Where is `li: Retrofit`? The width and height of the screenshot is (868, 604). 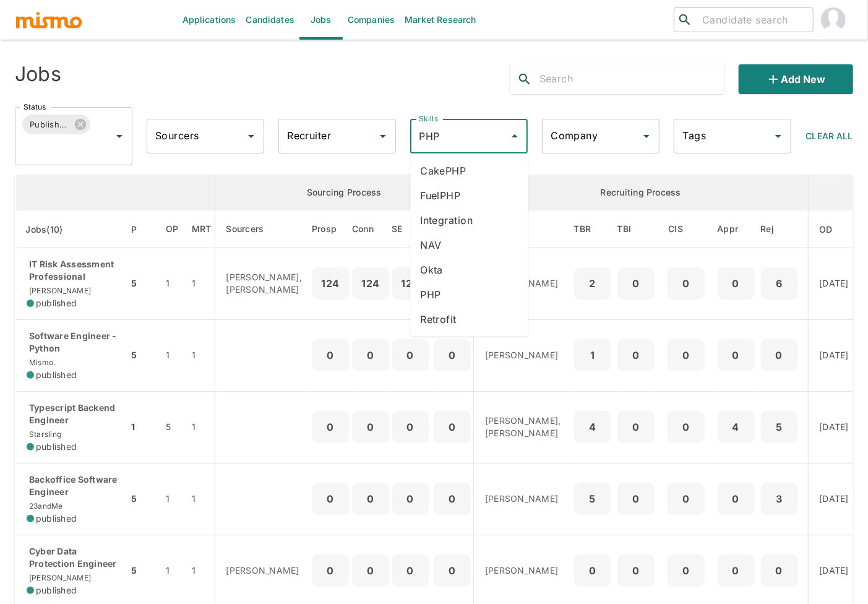
li: Retrofit is located at coordinates (469, 319).